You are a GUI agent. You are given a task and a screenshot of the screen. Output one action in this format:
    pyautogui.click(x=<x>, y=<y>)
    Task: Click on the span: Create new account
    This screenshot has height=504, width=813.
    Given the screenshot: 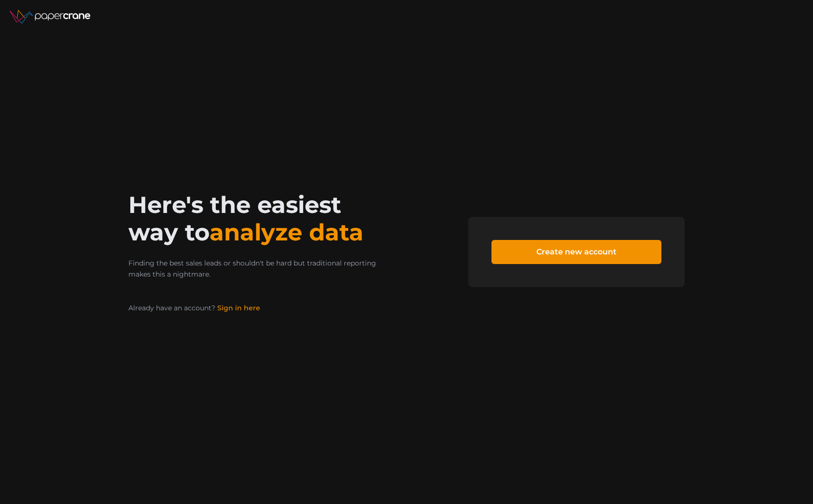 What is the action you would take?
    pyautogui.click(x=576, y=252)
    